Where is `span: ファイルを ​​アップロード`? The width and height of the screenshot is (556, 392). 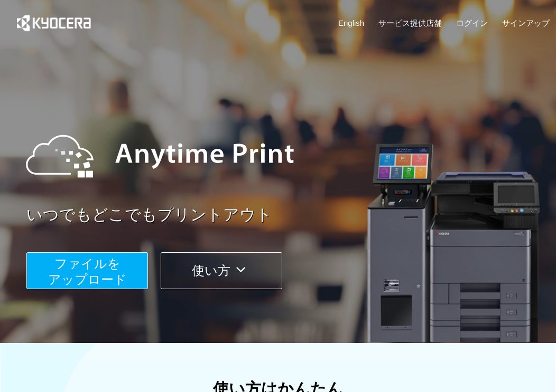
span: ファイルを ​​アップロード is located at coordinates (87, 272).